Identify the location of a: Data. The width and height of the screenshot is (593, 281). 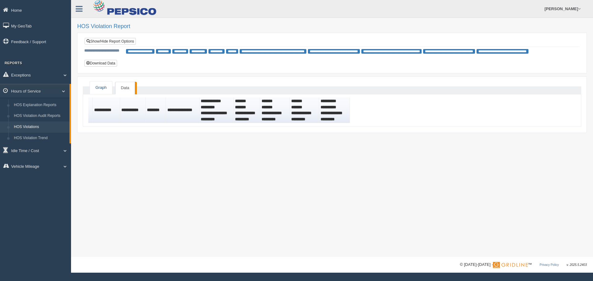
(125, 88).